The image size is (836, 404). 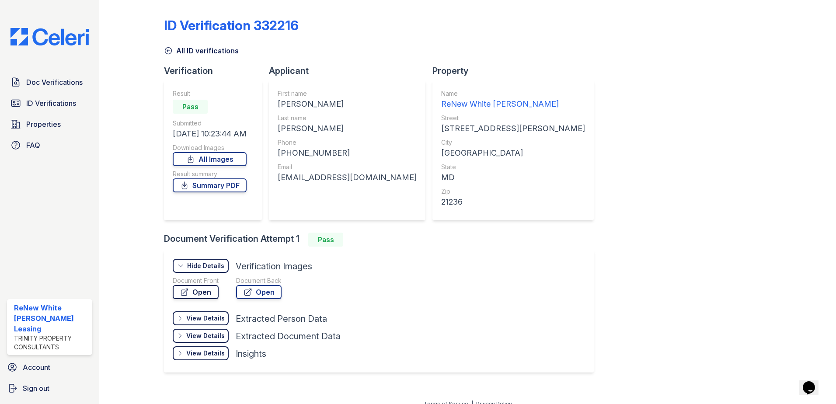 What do you see at coordinates (49, 145) in the screenshot?
I see `a: FAQ` at bounding box center [49, 145].